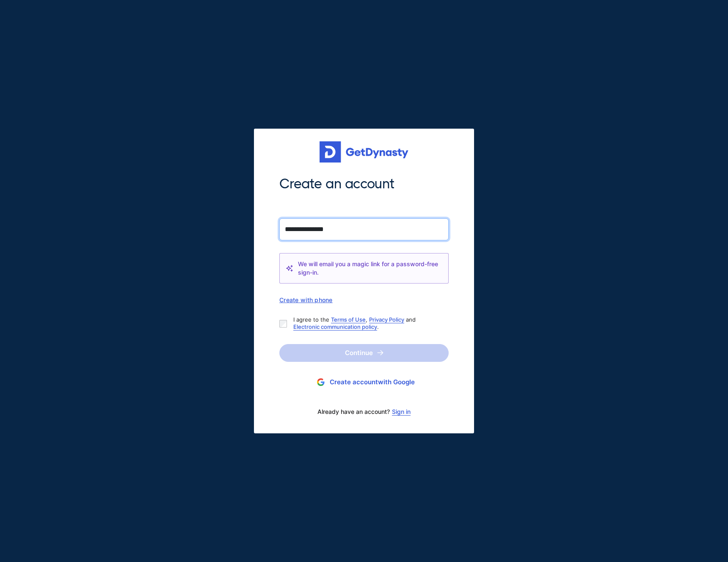 The height and width of the screenshot is (562, 728). I want to click on span: Create an account, so click(364, 184).